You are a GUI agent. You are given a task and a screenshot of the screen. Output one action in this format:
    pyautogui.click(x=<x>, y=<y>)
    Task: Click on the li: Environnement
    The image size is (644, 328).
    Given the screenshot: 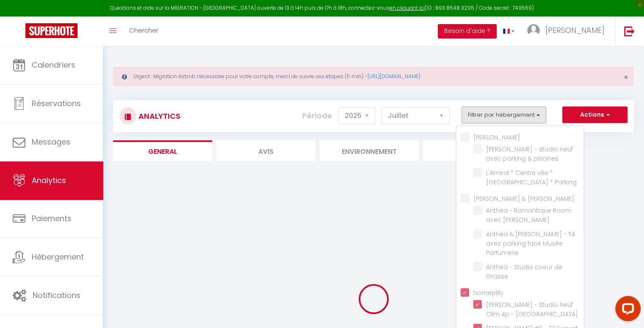 What is the action you would take?
    pyautogui.click(x=369, y=150)
    